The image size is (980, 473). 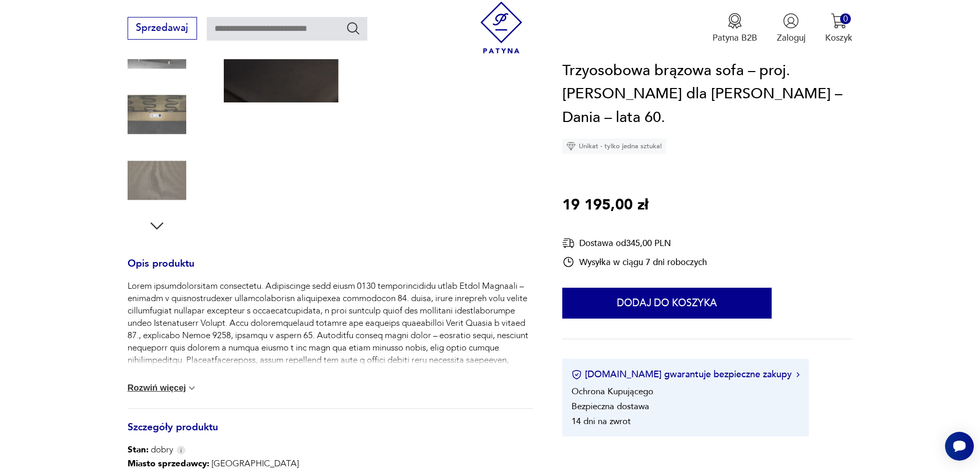 I want to click on img: Ikonka użytkownika, so click(x=791, y=21).